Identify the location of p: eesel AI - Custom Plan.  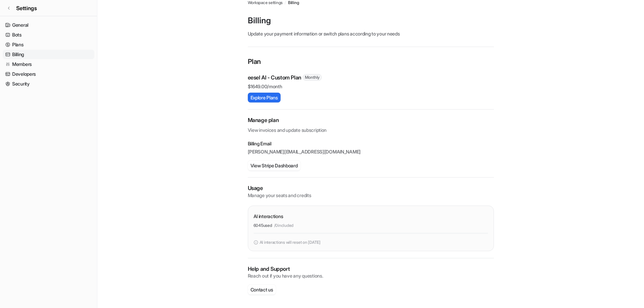
(275, 77).